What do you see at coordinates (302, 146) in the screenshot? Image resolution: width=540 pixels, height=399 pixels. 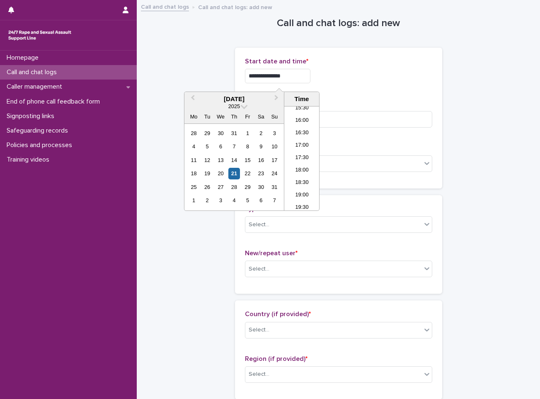 I see `li: 17:00` at bounding box center [302, 146].